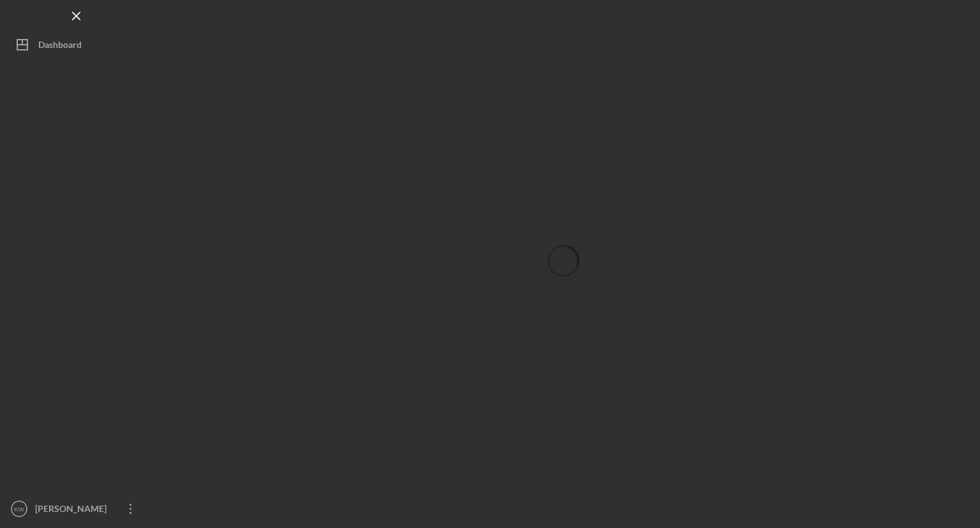  What do you see at coordinates (19, 508) in the screenshot?
I see `text: KW` at bounding box center [19, 508].